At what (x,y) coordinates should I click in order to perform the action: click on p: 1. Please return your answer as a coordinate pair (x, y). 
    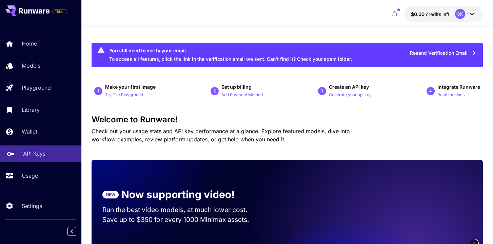
    Looking at the image, I should click on (98, 91).